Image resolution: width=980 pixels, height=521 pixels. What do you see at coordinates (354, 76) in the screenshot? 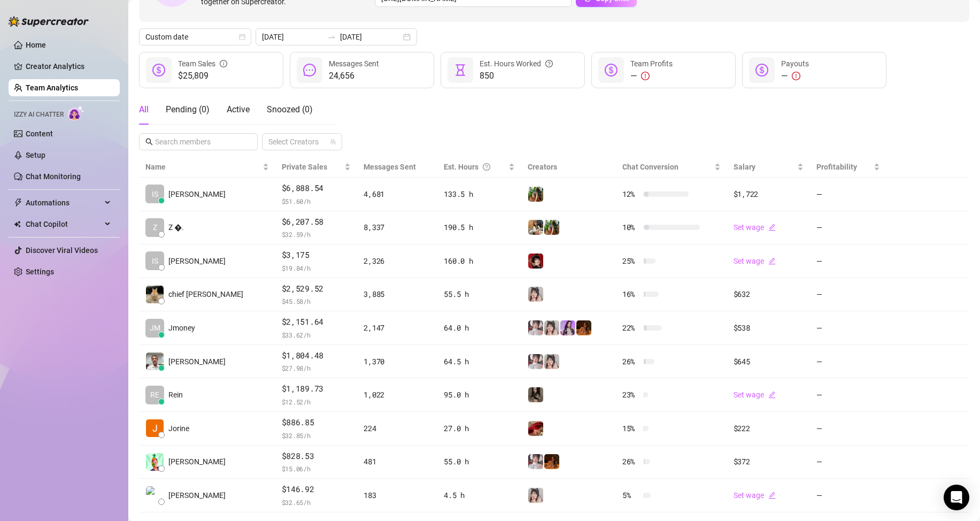
I see `span: 24,656` at bounding box center [354, 76].